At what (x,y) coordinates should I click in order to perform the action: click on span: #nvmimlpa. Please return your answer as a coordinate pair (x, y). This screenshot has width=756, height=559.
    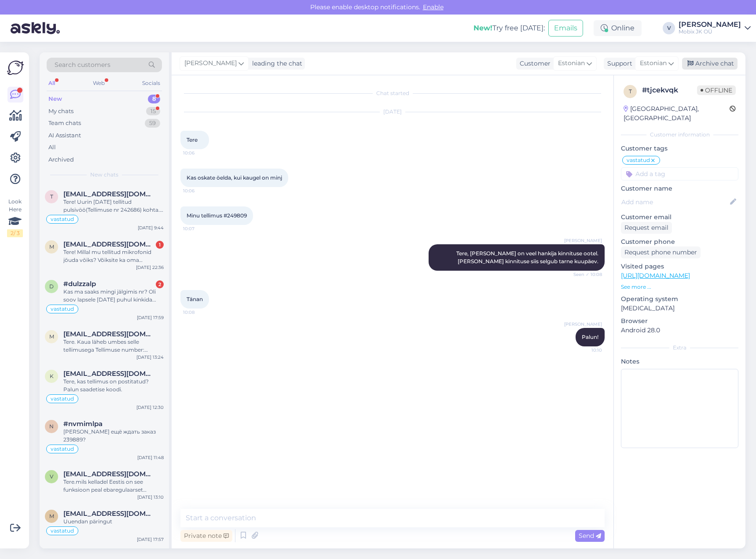
    Looking at the image, I should click on (83, 424).